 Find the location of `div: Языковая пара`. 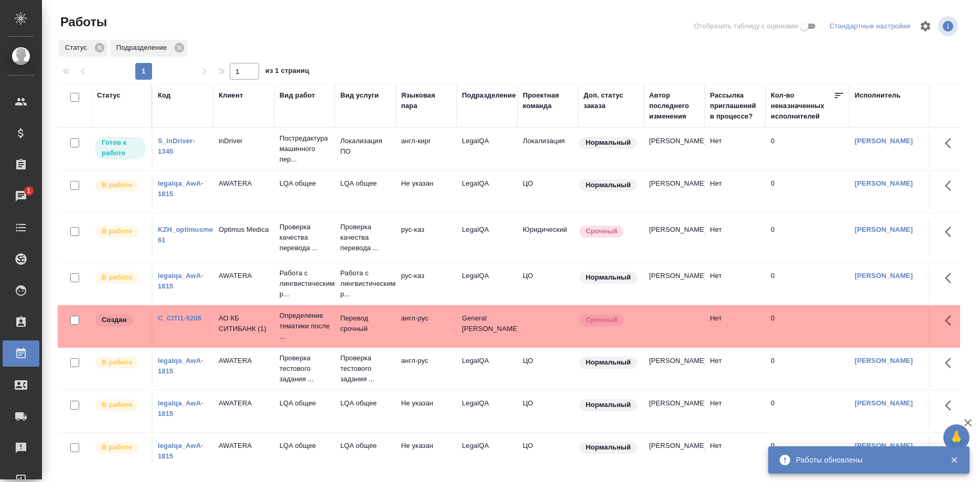

div: Языковая пара is located at coordinates (426, 101).